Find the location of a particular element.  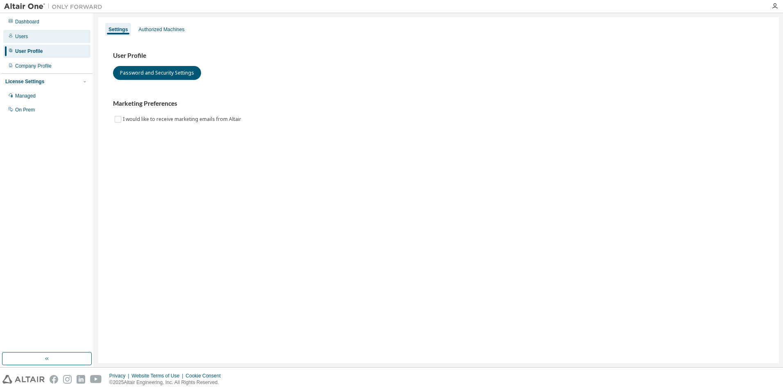

div: Authorized Machines is located at coordinates (161, 30).